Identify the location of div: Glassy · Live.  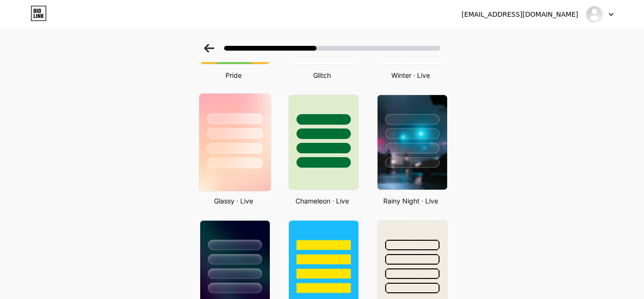
(234, 200).